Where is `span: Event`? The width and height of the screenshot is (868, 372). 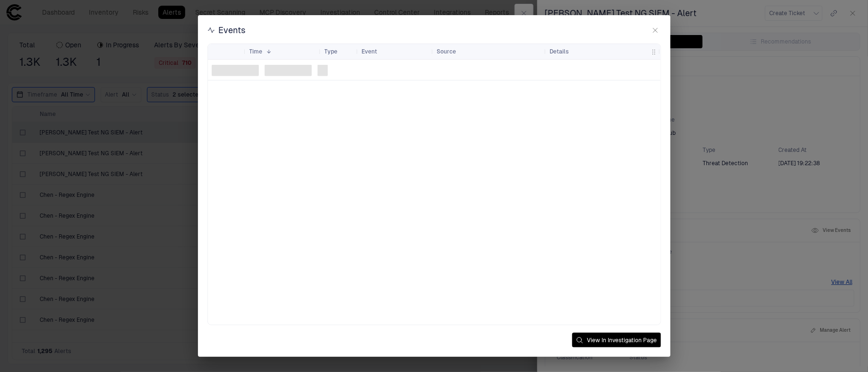
span: Event is located at coordinates (369, 52).